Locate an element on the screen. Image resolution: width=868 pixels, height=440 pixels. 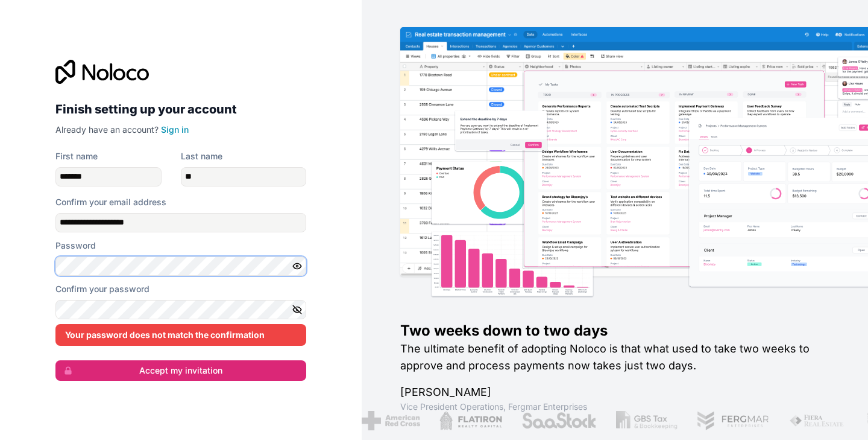
img: /assets/fiera-fwj2N5v4.png is located at coordinates (817, 420).